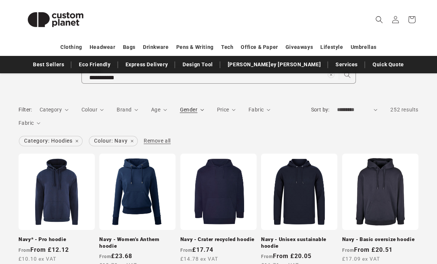 This screenshot has width=437, height=264. I want to click on a: Design Tool, so click(198, 65).